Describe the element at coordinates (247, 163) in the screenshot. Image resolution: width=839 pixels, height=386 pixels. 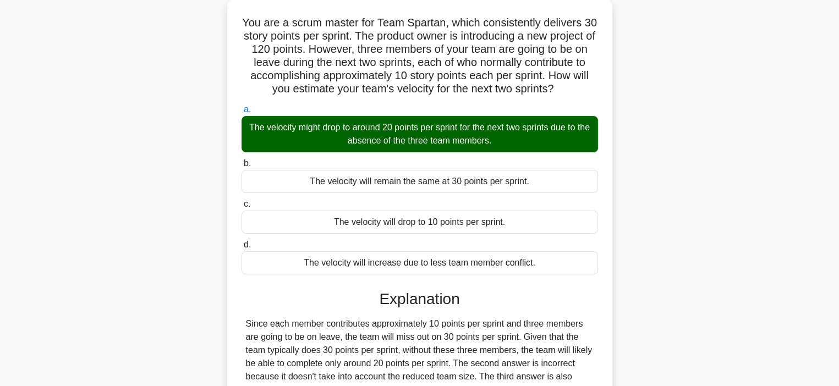
I see `span: b.` at that location.